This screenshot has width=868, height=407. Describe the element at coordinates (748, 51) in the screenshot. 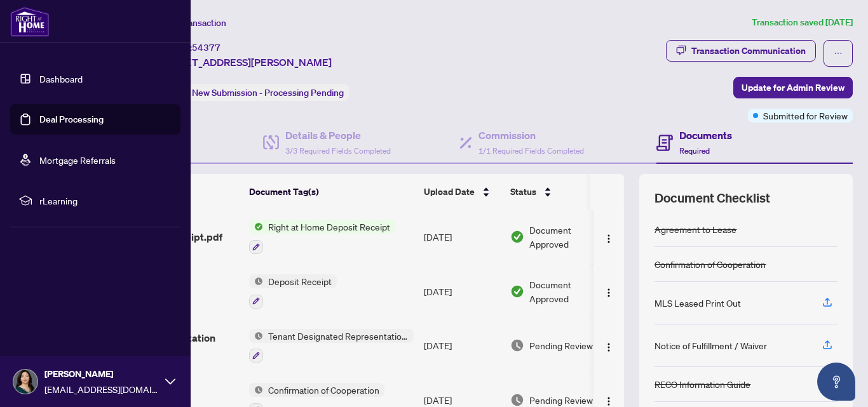

I see `div: Transaction Communication` at that location.